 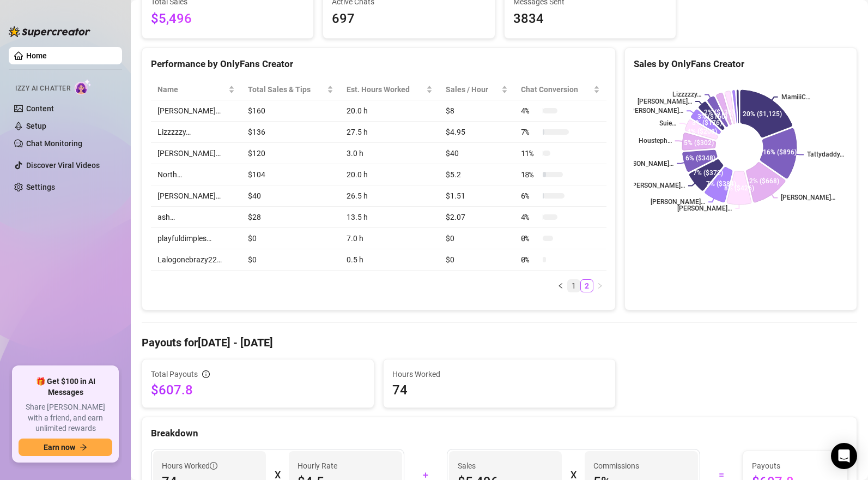 I want to click on span: 11 %, so click(x=530, y=153).